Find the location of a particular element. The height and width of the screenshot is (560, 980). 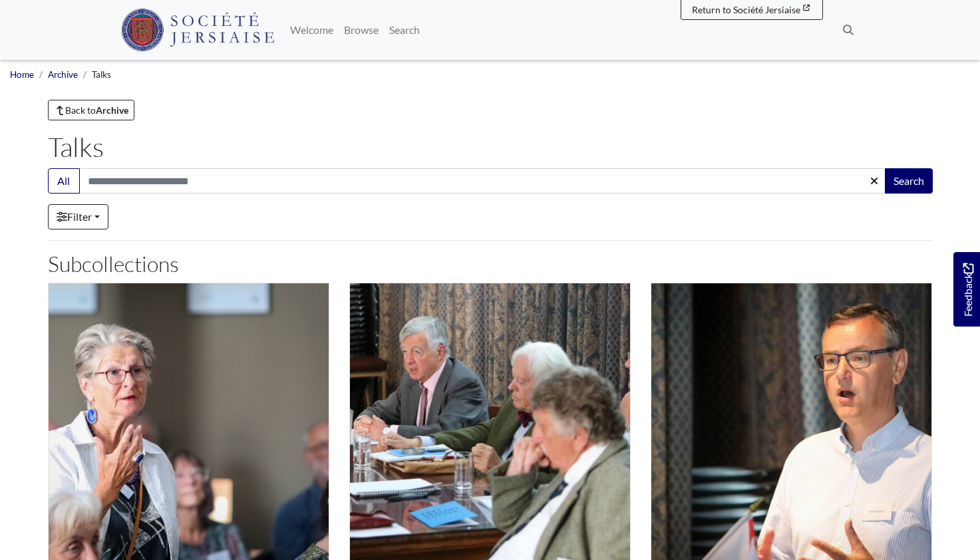

button: All is located at coordinates (64, 181).